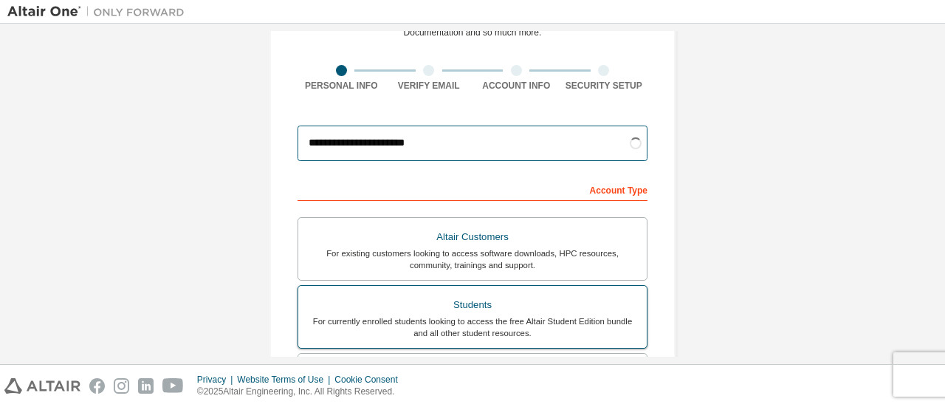  I want to click on img: facebook.svg, so click(97, 385).